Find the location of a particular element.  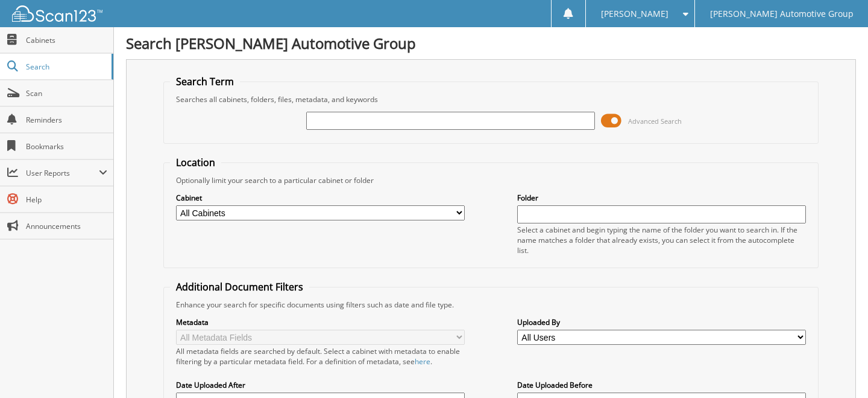

span: Bookmarks is located at coordinates (67, 146).